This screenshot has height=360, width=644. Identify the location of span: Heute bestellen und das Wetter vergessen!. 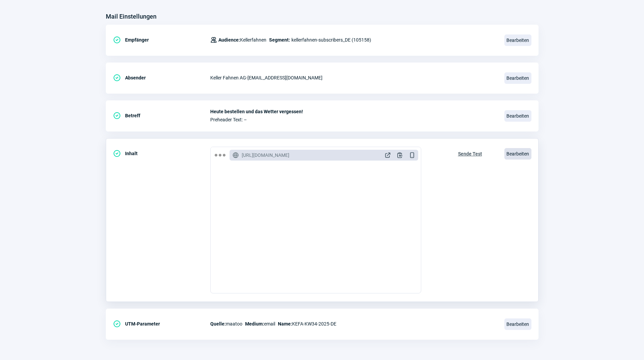
(353, 112).